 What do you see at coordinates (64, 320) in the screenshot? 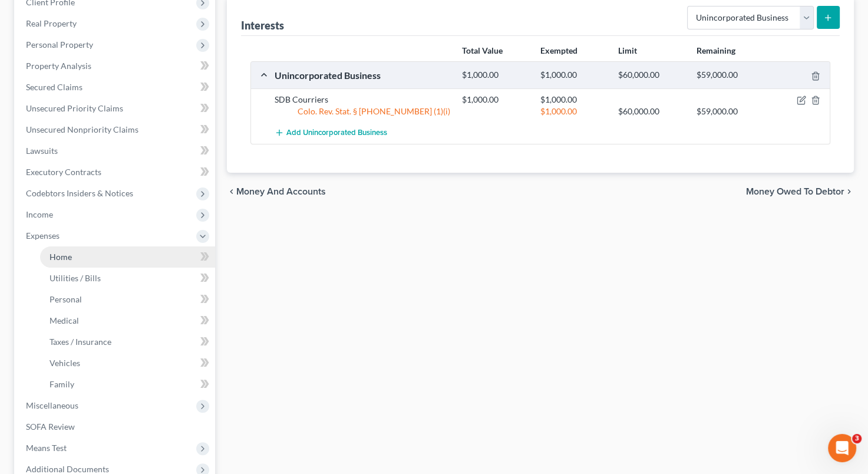
I see `span: Medical` at bounding box center [64, 320].